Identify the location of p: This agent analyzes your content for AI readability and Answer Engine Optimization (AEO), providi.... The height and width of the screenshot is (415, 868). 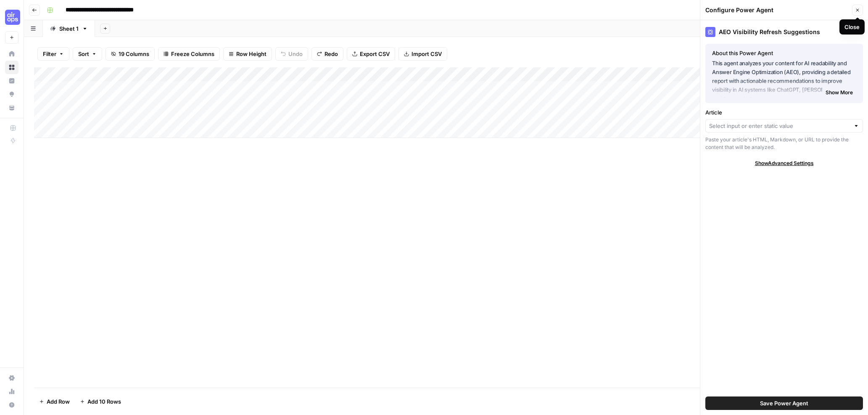
(784, 77).